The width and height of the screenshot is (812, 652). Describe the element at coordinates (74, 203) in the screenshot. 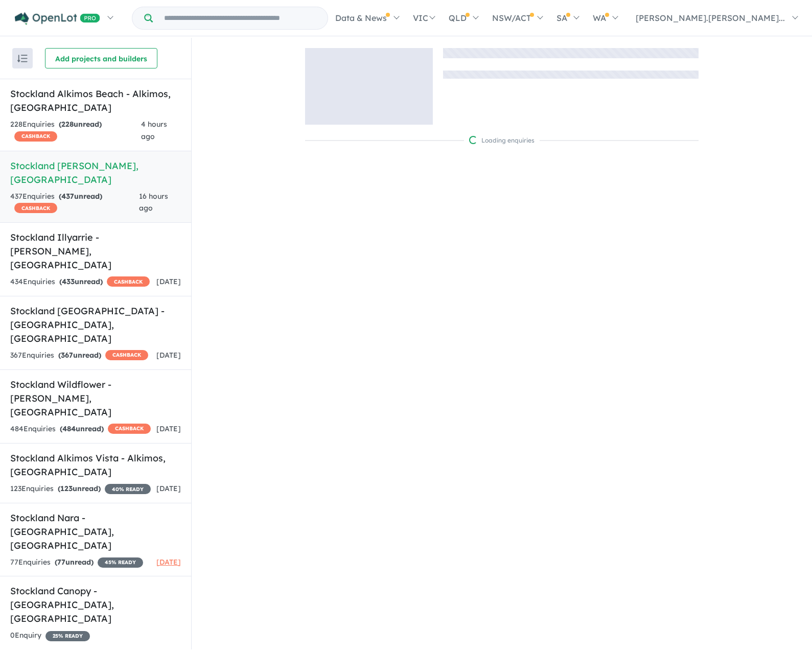

I see `div: 437 Enquir ies` at that location.